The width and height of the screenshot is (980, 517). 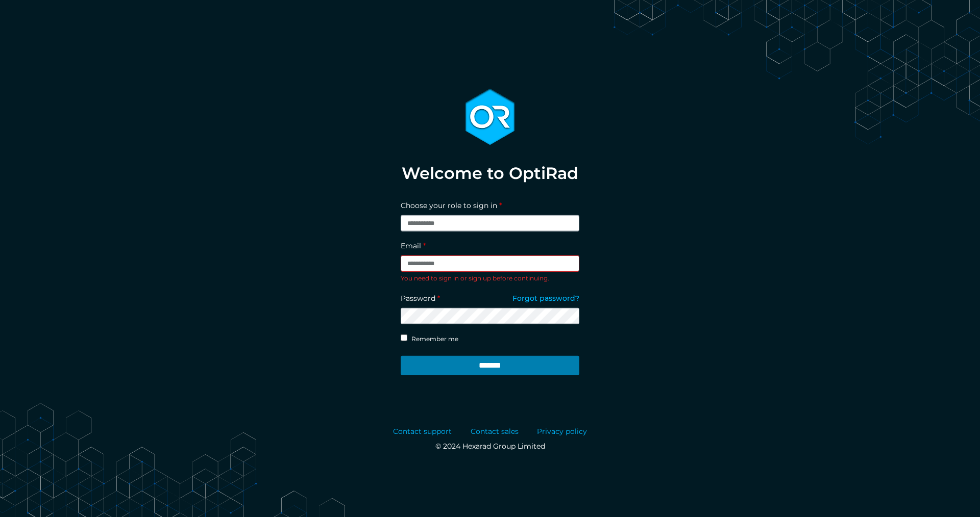 I want to click on label: Remember me, so click(x=435, y=339).